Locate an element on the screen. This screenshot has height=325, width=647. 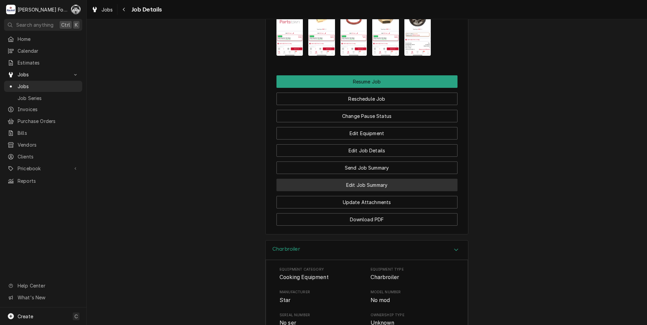
span: Cooking Equipment is located at coordinates (304, 277).